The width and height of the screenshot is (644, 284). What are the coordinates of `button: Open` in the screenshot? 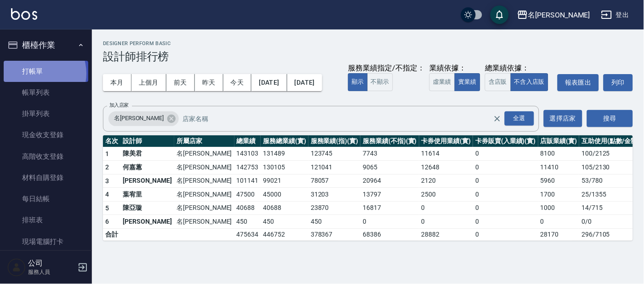 It's located at (519, 118).